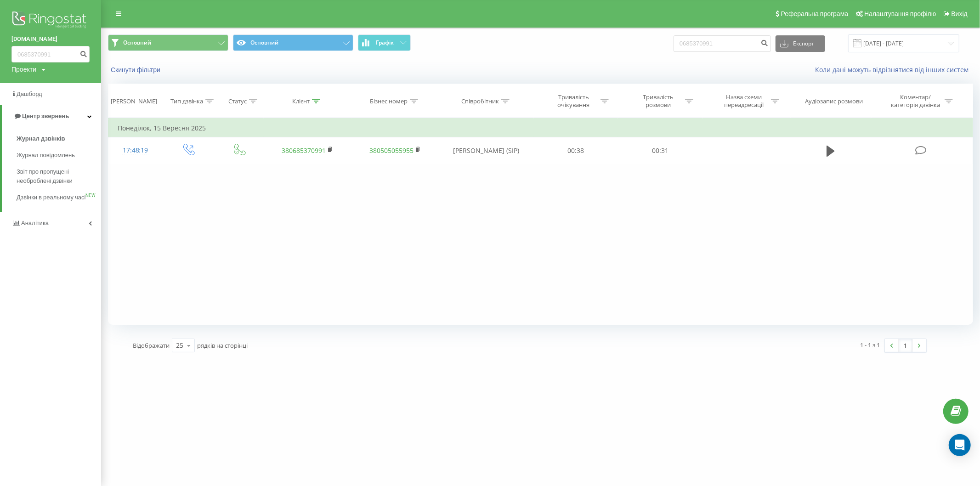 The image size is (980, 486). I want to click on div: 1 - 1 з 1, so click(870, 345).